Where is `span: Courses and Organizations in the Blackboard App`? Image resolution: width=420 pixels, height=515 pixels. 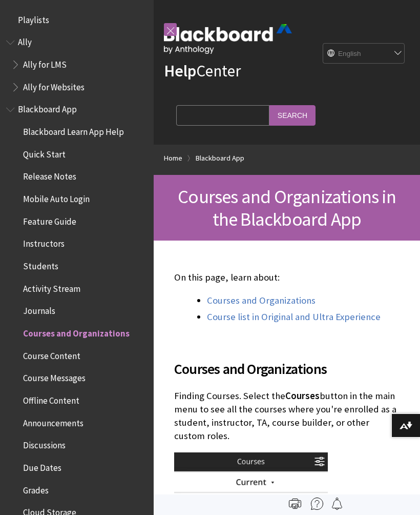
span: Courses and Organizations in the Blackboard App is located at coordinates (287, 207).